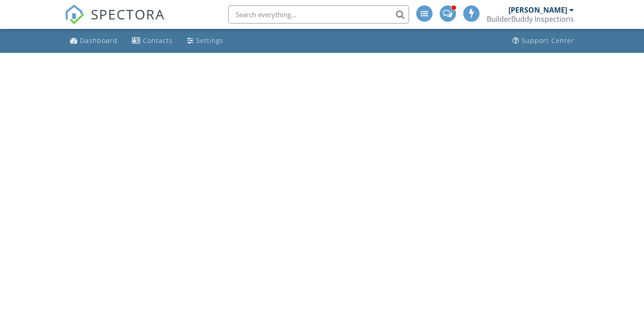 The height and width of the screenshot is (321, 644). I want to click on a: Contacts, so click(152, 41).